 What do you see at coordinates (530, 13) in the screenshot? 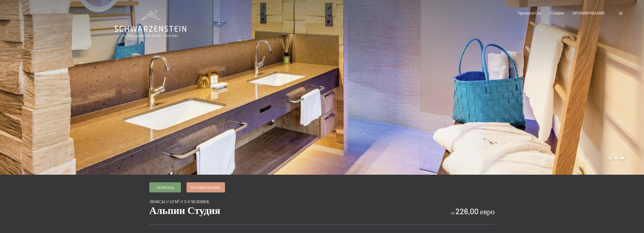
I see `a: Премиум Спа` at bounding box center [530, 13].